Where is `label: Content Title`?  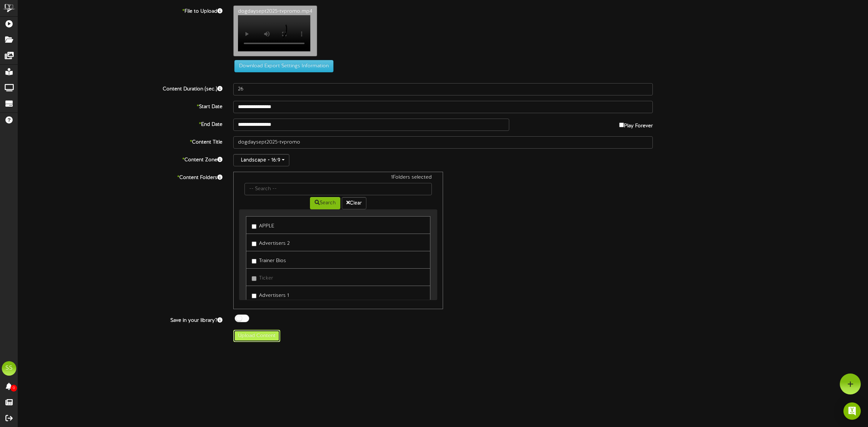
label: Content Title is located at coordinates (120, 141).